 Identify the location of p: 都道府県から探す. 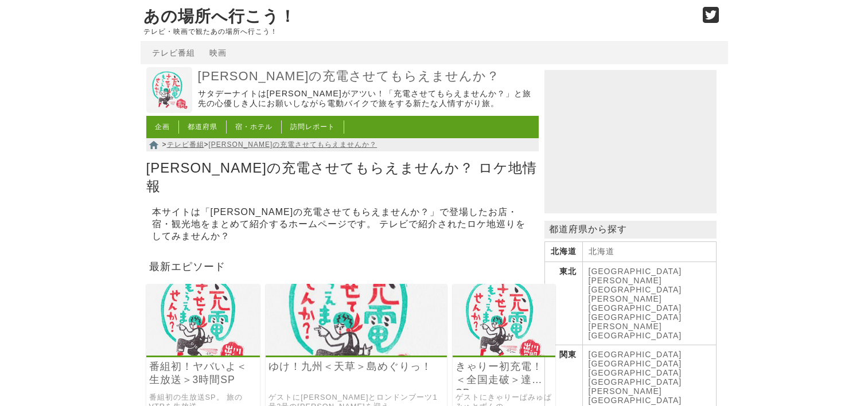
(631, 229).